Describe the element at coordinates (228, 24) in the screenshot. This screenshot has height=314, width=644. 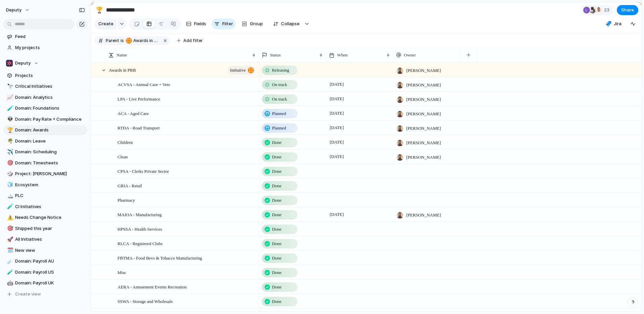
I see `span: Filter` at that location.